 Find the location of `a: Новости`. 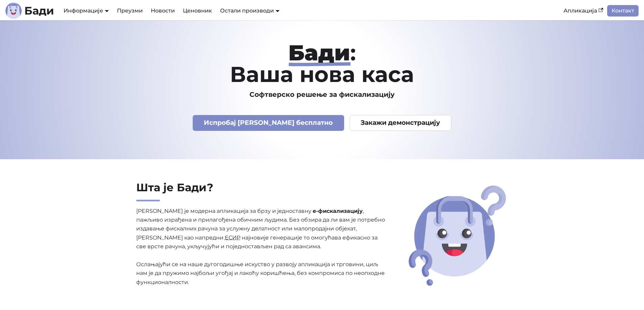

a: Новости is located at coordinates (163, 10).